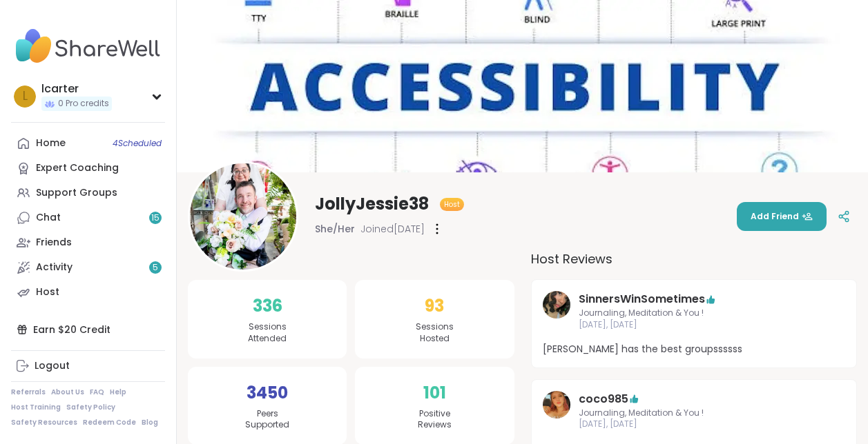 This screenshot has height=444, width=868. I want to click on div: Support Groups, so click(77, 193).